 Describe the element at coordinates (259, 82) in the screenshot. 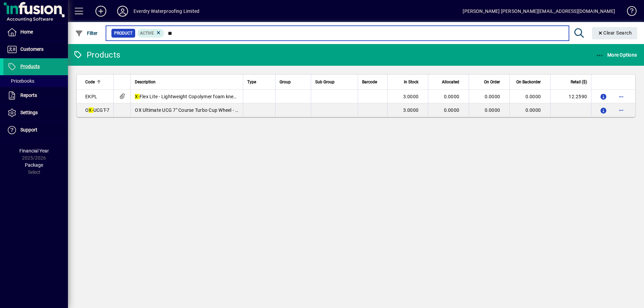

I see `div: Type` at that location.